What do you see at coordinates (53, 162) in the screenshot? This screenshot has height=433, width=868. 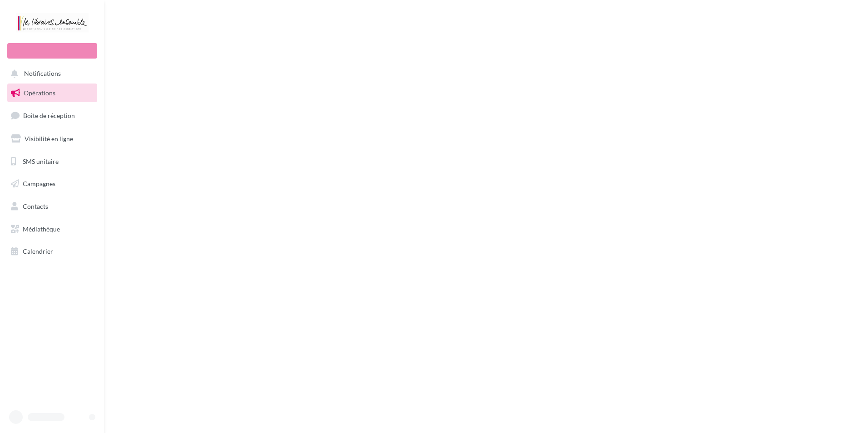 I see `a: SMS unitaire` at bounding box center [53, 162].